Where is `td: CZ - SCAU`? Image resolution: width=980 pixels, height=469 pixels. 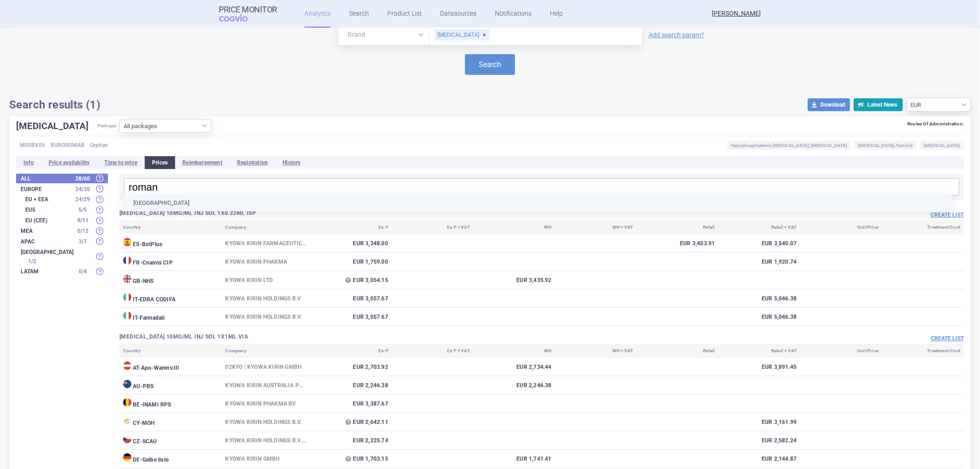 td: CZ - SCAU is located at coordinates (171, 440).